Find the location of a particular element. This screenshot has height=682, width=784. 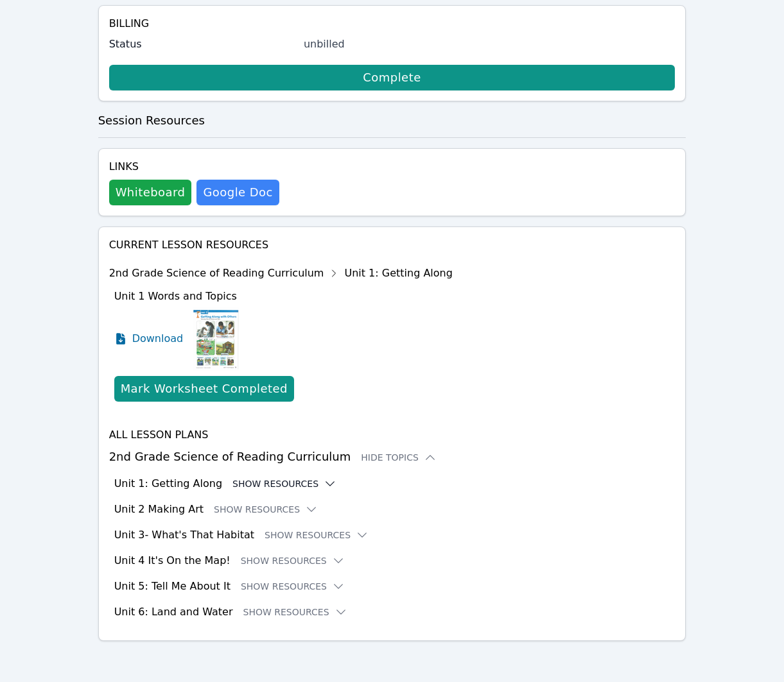

div: Hide Topics is located at coordinates (399, 457).